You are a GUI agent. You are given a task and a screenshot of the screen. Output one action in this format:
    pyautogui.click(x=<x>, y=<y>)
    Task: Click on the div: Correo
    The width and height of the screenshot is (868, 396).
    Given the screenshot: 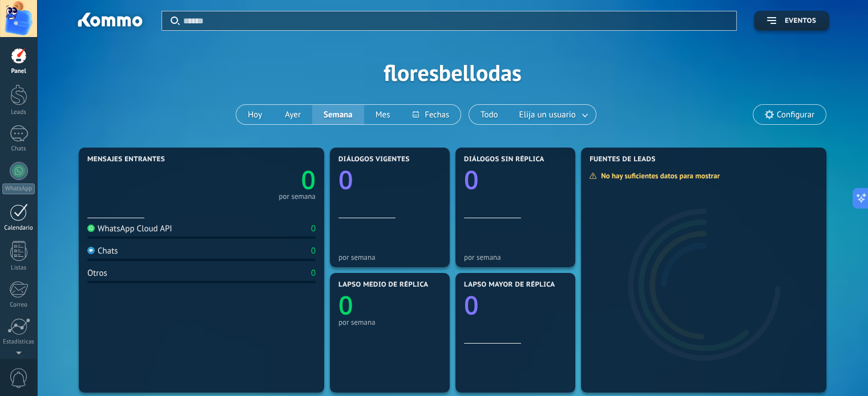 What is the action you would take?
    pyautogui.click(x=19, y=305)
    